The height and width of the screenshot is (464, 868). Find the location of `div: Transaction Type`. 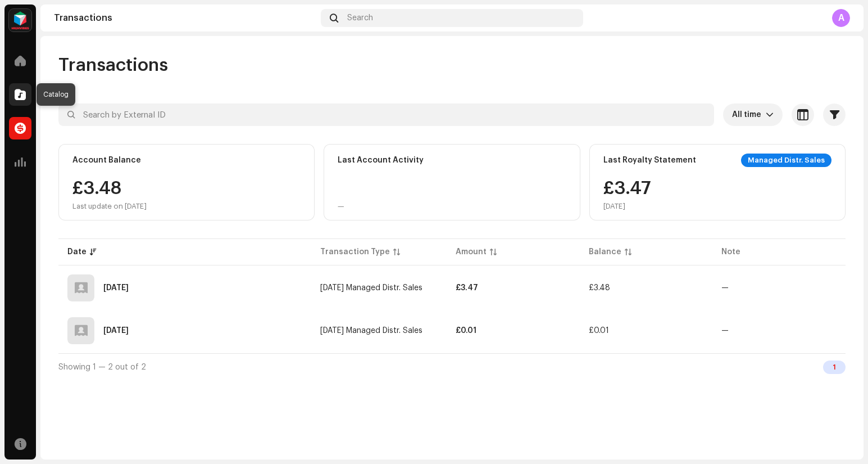

div: Transaction Type is located at coordinates (355, 252).